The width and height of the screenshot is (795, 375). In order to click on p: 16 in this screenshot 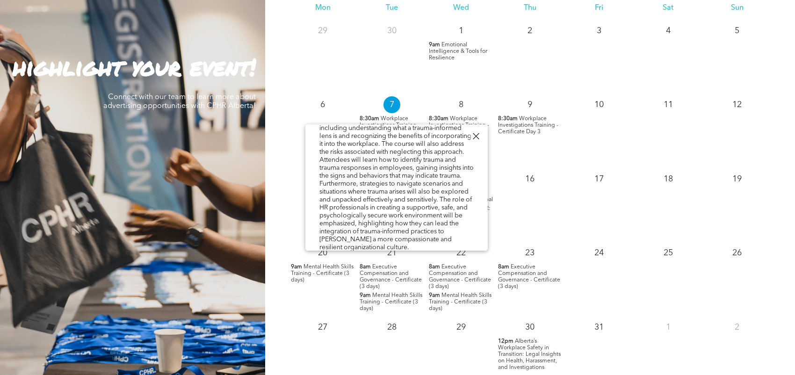, I will do `click(530, 179)`.